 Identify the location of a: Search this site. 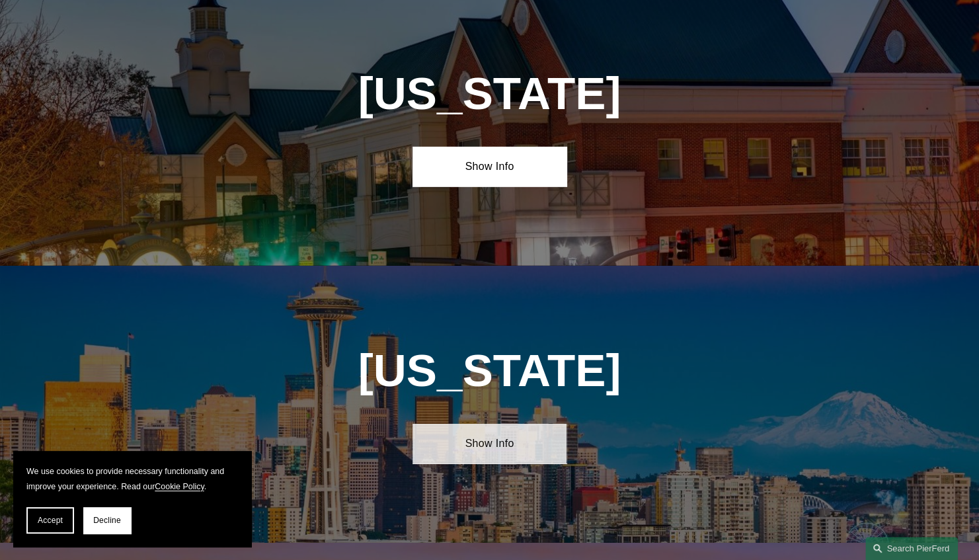
(911, 548).